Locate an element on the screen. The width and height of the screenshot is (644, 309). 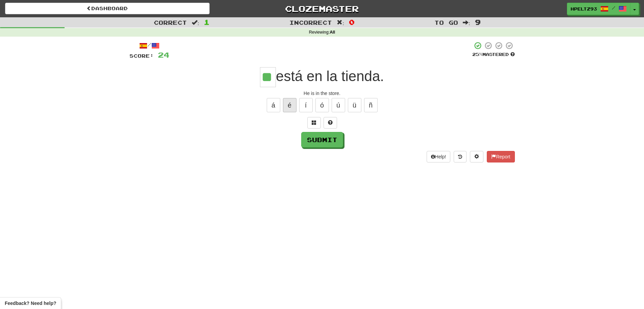
span: 0 is located at coordinates (352, 22).